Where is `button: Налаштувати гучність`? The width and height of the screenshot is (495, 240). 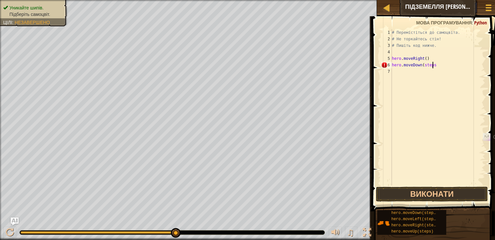 button: Налаштувати гучність is located at coordinates (335, 233).